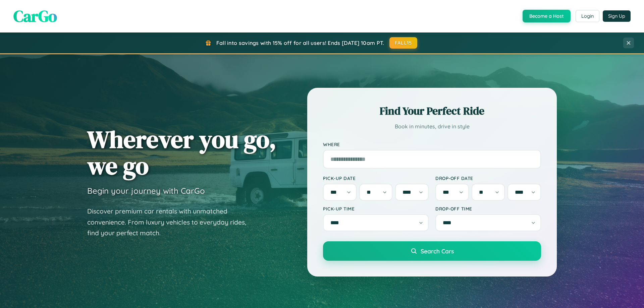 The height and width of the screenshot is (308, 644). I want to click on label: Drop-off Date, so click(488, 178).